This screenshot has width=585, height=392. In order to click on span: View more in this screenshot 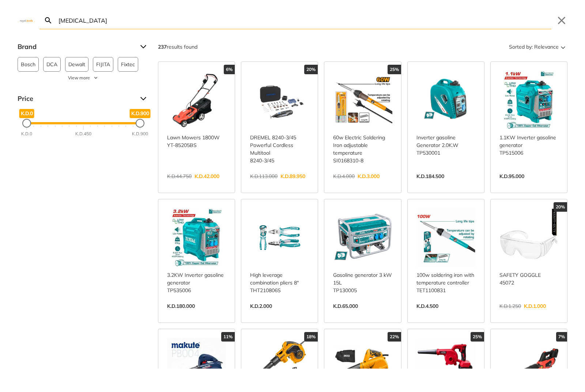, I will do `click(79, 78)`.